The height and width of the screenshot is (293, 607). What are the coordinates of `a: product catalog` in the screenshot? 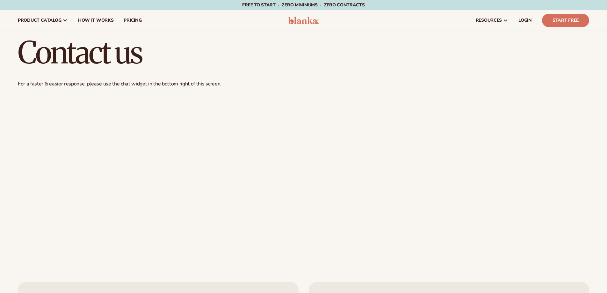 It's located at (43, 20).